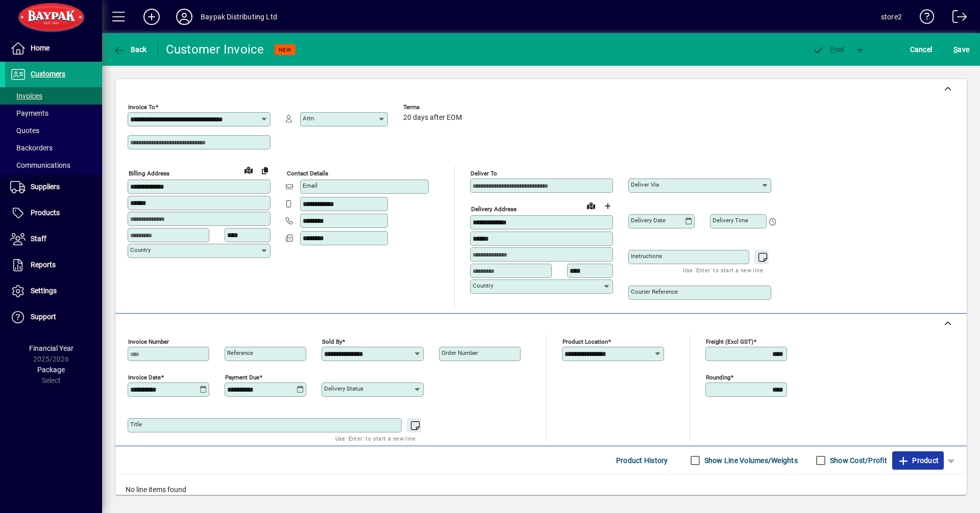 This screenshot has height=513, width=980. Describe the element at coordinates (242, 378) in the screenshot. I see `mat-label: Payment due` at that location.